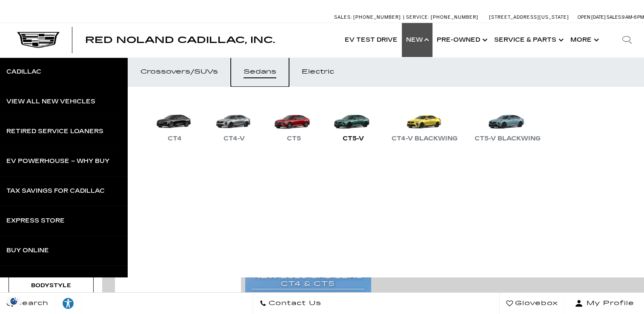 The height and width of the screenshot is (314, 644). I want to click on div: Electric, so click(318, 72).